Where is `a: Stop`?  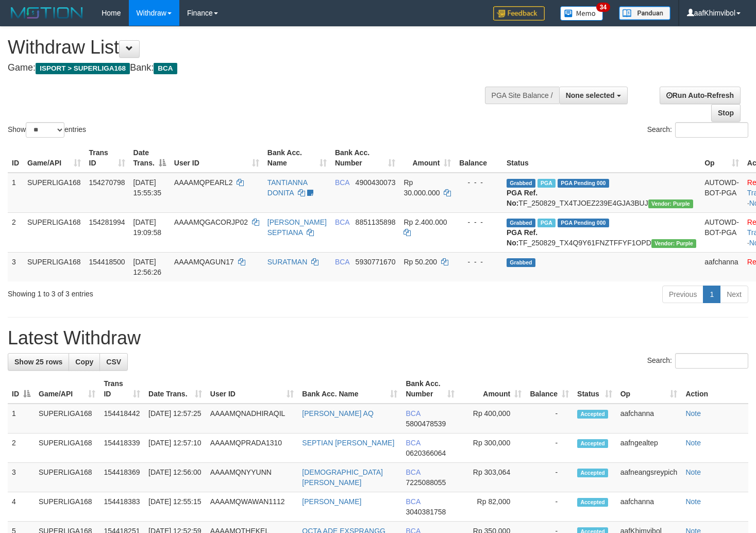 a: Stop is located at coordinates (725, 113).